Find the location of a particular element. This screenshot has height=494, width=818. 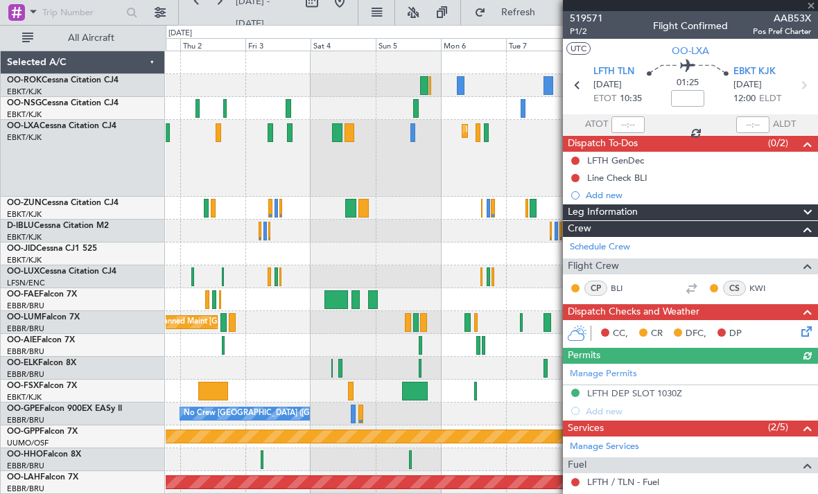

span: ALDT is located at coordinates (784, 125).